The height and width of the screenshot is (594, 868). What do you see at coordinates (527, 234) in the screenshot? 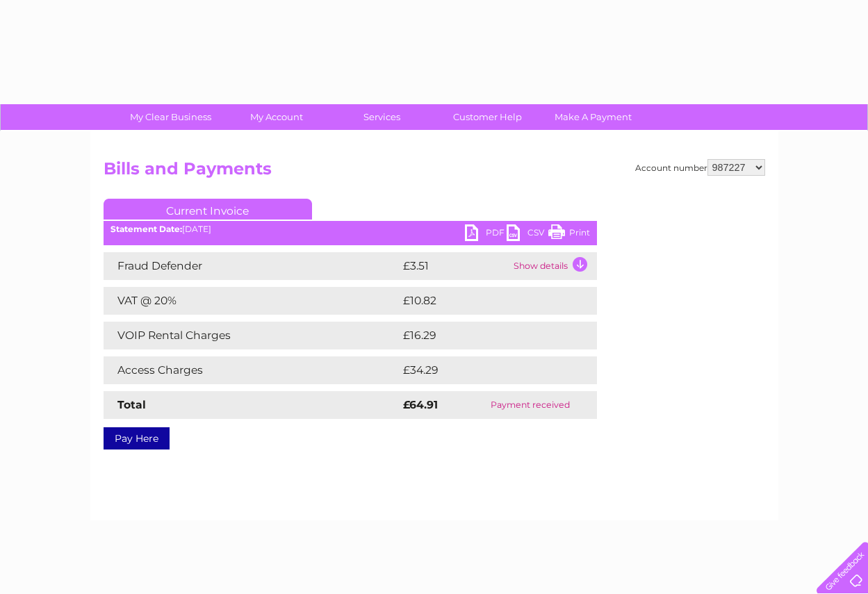
I see `a: CSV` at bounding box center [527, 234].